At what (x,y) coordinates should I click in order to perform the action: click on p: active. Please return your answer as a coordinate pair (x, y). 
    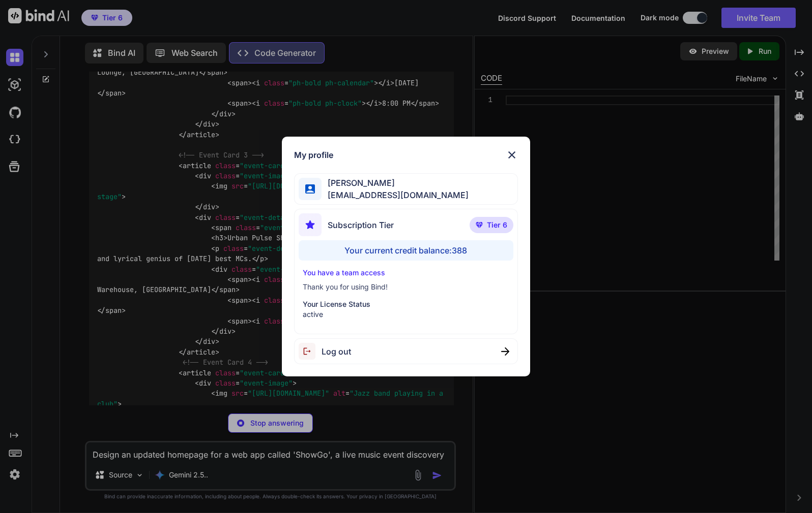
    Looking at the image, I should click on (406, 315).